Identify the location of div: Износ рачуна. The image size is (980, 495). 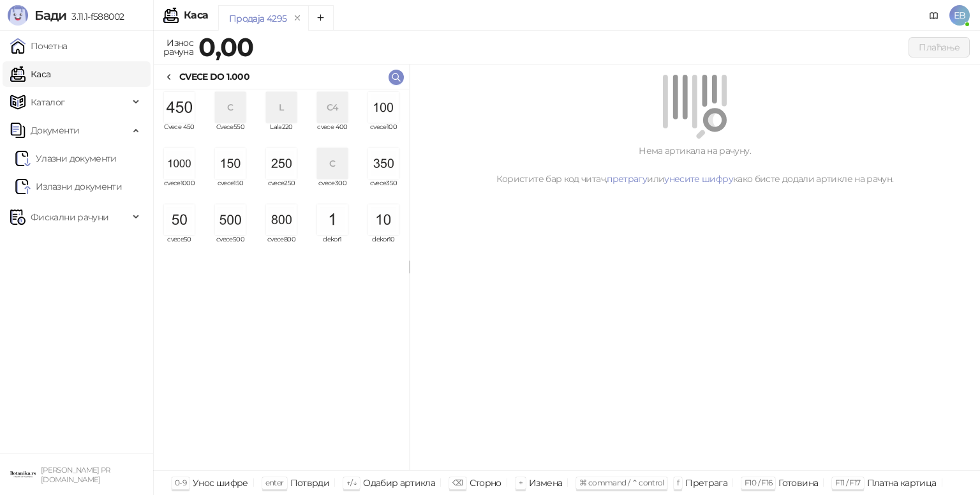
(178, 48).